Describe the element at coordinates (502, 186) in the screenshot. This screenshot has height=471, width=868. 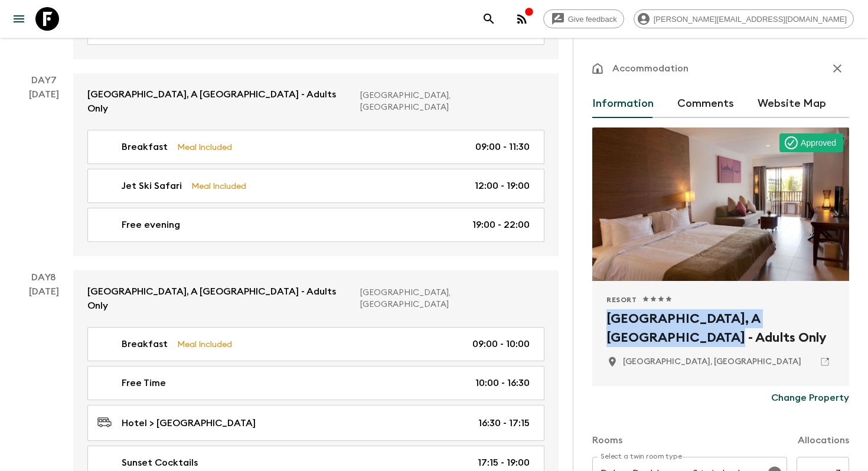
I see `p: 12:00 - 19:00` at that location.